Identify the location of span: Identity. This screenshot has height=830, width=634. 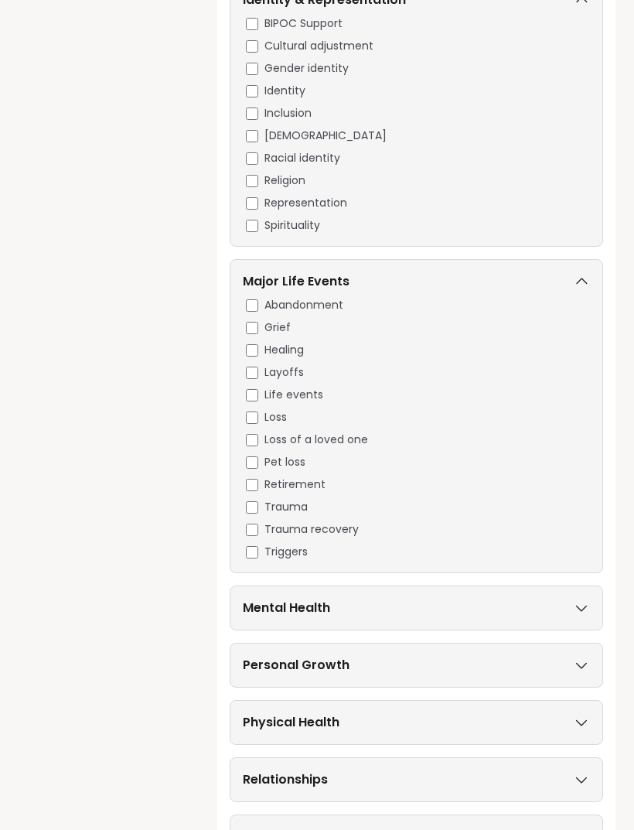
(285, 91).